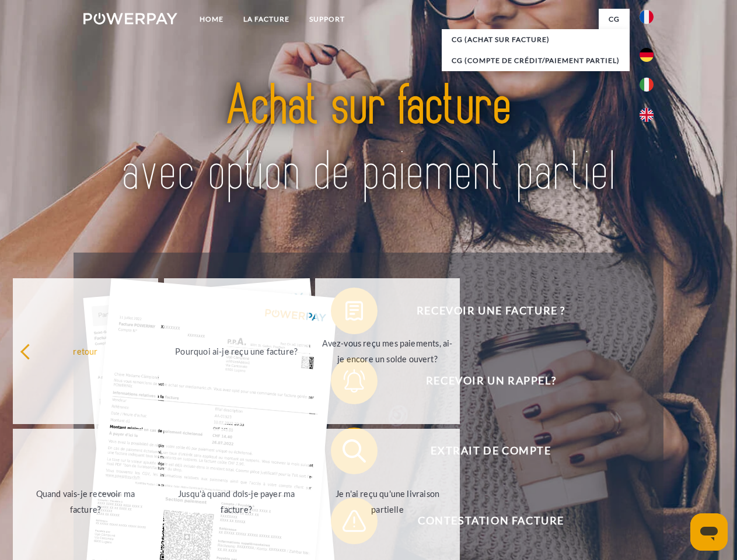 This screenshot has height=560, width=737. Describe the element at coordinates (387, 351) in the screenshot. I see `div: Avez-vous reçu mes paiements, ai-je encore un solde ouvert?` at that location.